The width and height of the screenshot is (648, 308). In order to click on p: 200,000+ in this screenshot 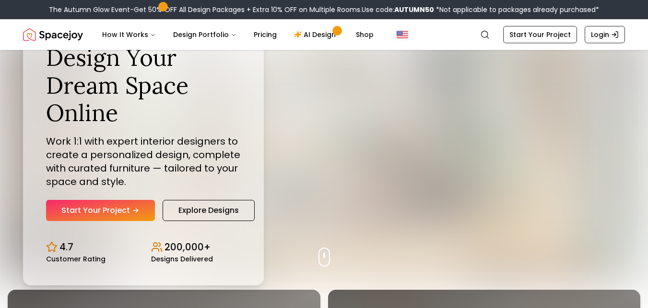, I will do `click(188, 247)`.